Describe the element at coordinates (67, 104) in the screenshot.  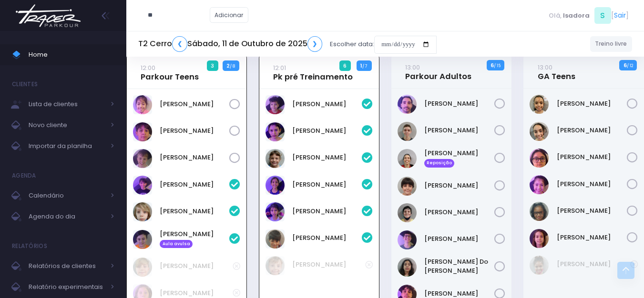
I see `span: Lista de clientes` at that location.